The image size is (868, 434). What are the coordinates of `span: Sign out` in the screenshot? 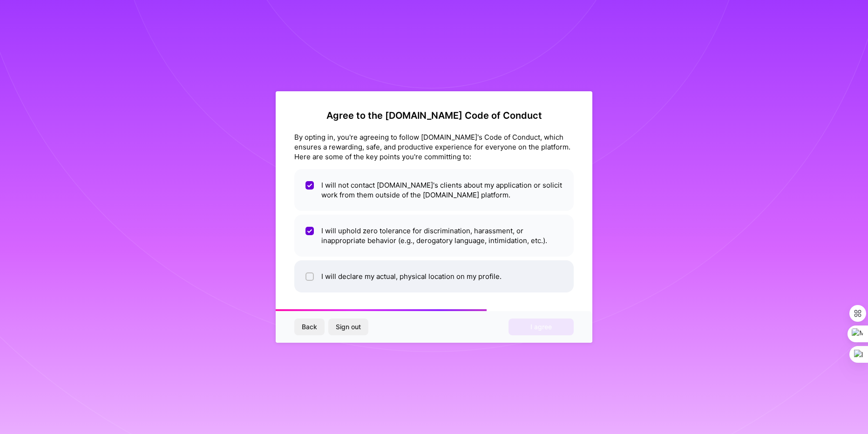 It's located at (348, 327).